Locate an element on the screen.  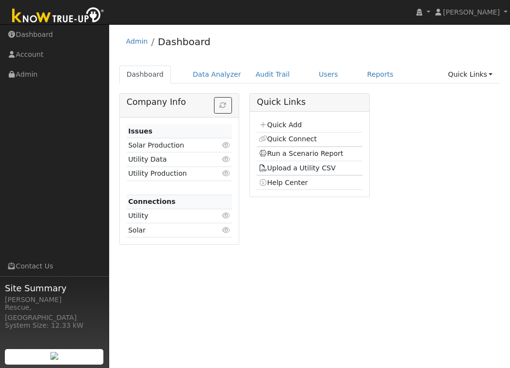
a: Quick Connect is located at coordinates (288, 139).